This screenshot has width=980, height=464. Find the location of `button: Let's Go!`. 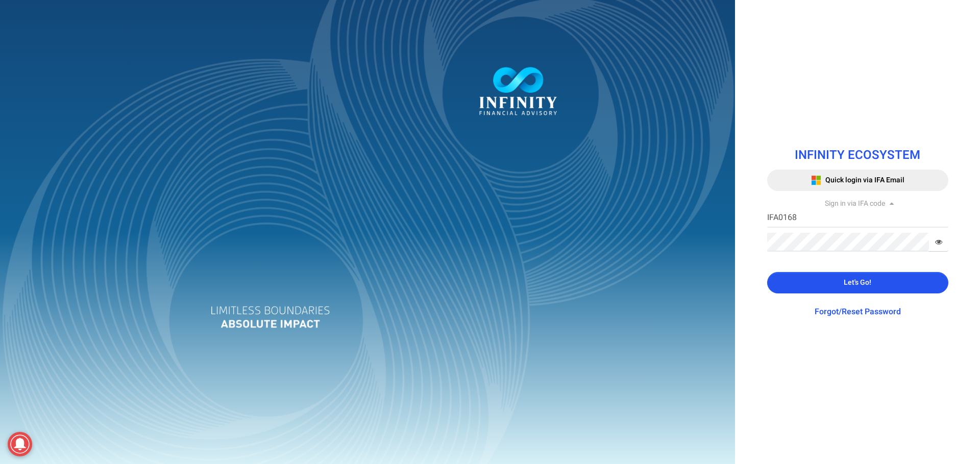

button: Let's Go! is located at coordinates (857, 283).